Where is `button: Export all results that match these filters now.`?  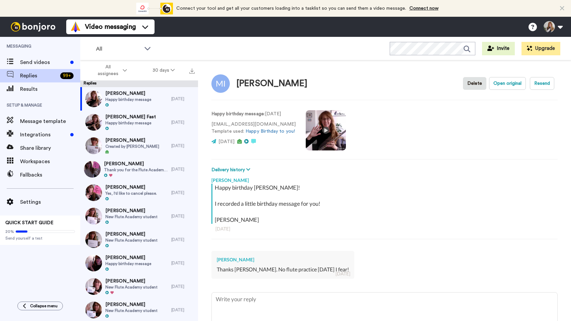
button: Export all results that match these filters now. is located at coordinates (192, 70).